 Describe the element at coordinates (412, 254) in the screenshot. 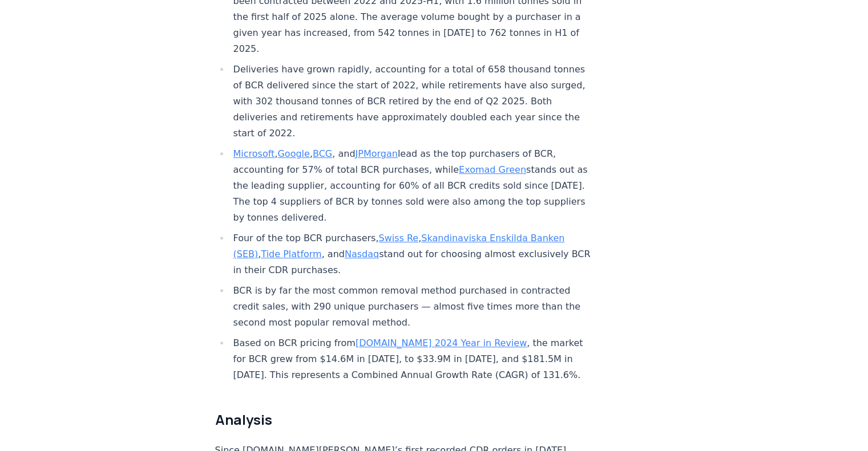

I see `li: Four of the top BCR purchasers, , , , and stand out for choosing almost exclusively BCR in their ...` at that location.